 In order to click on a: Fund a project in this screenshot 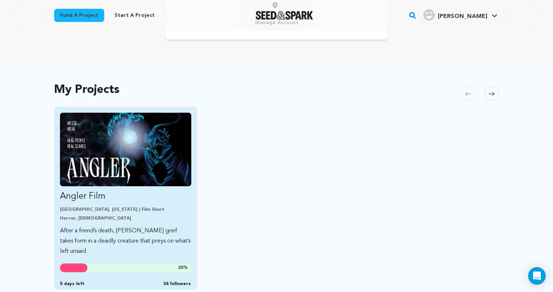, I will do `click(79, 15)`.